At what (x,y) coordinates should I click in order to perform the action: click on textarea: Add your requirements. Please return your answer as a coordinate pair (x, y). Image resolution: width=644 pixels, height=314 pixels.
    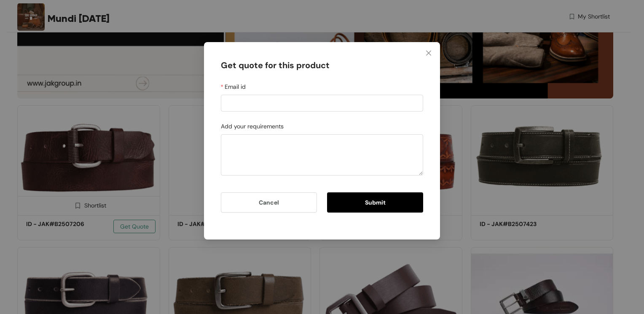
    Looking at the image, I should click on (322, 155).